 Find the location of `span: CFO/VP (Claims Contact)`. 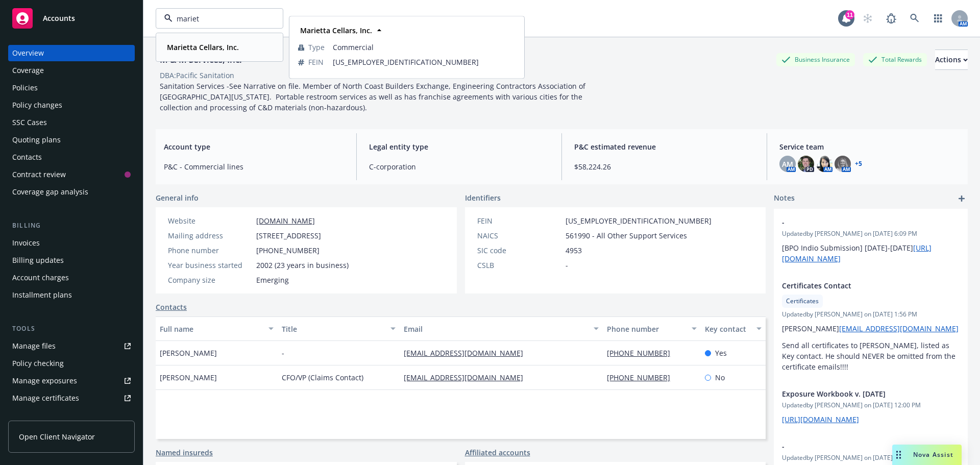

span: CFO/VP (Claims Contact) is located at coordinates (323, 377).